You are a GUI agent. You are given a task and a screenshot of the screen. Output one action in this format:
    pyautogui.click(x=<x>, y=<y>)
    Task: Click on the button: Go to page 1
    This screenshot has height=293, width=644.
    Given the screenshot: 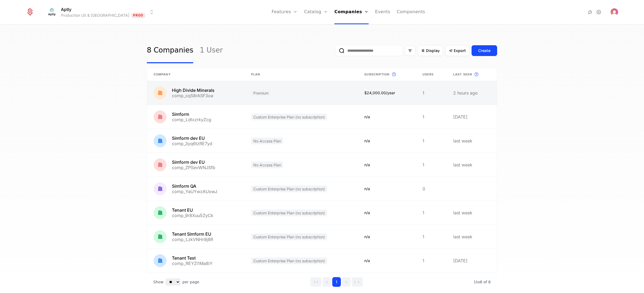 What is the action you would take?
    pyautogui.click(x=336, y=282)
    